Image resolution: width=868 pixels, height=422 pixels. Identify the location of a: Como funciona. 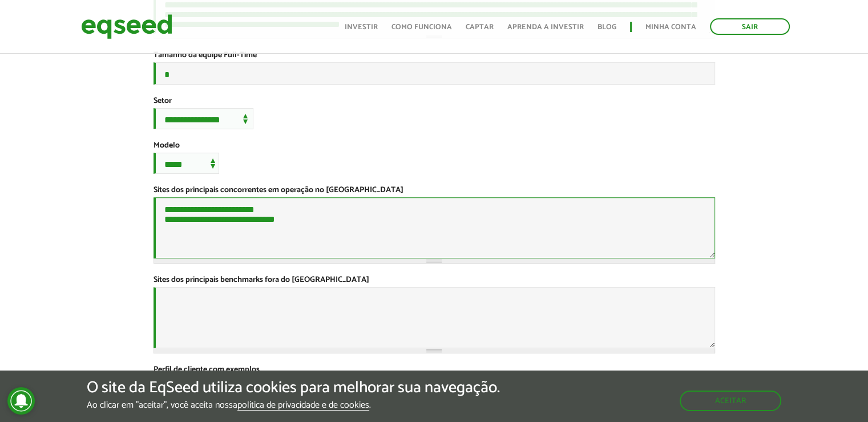
(422, 27).